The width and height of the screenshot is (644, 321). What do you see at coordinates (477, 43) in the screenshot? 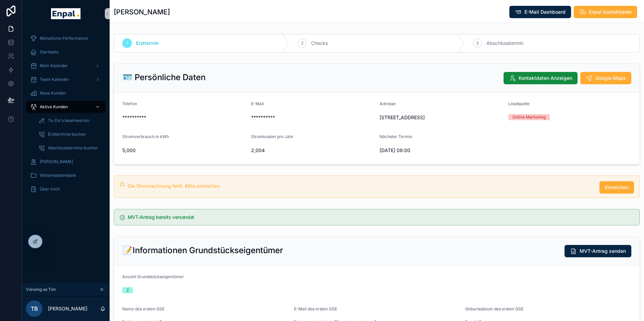
I see `span: 3` at bounding box center [477, 43].